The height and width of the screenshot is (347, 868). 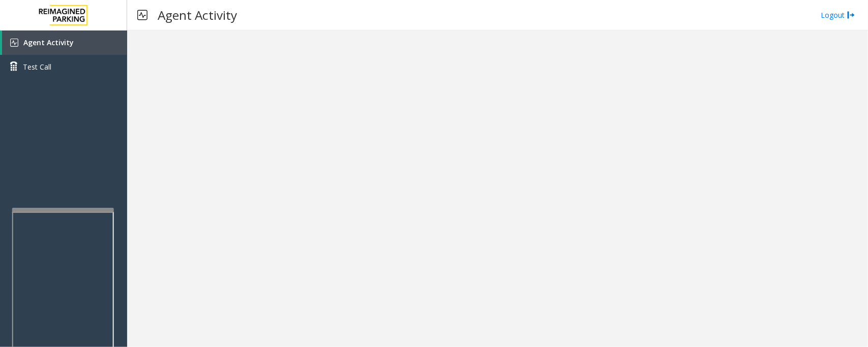 I want to click on img: pageIcon, so click(x=142, y=15).